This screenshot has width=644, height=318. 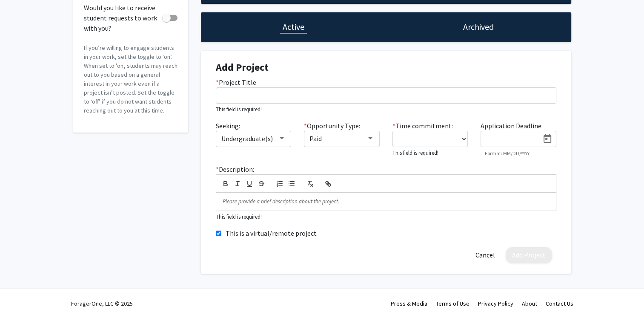 I want to click on label: Seeking:, so click(x=228, y=126).